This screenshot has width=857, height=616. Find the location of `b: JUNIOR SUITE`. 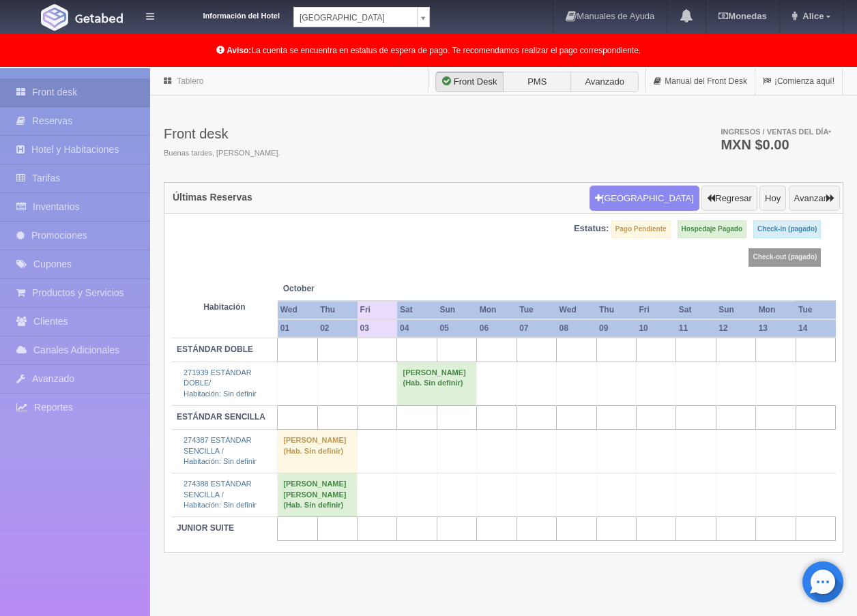

b: JUNIOR SUITE is located at coordinates (205, 528).